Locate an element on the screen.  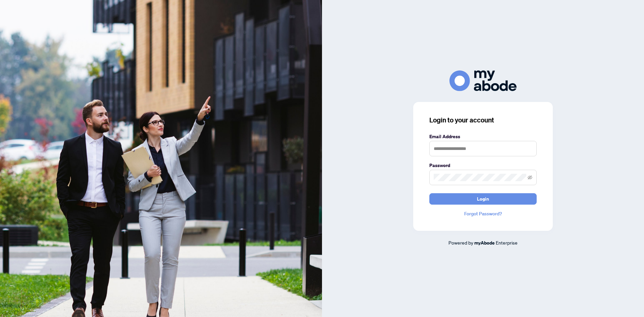
a: Forgot Password? is located at coordinates (483, 213).